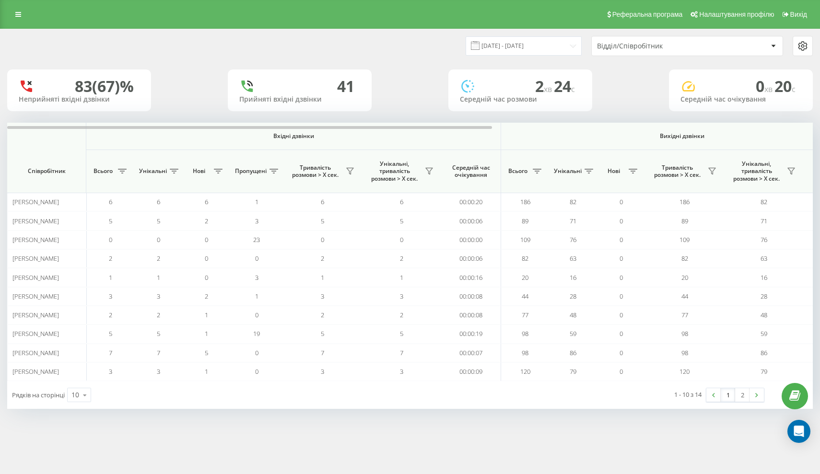  Describe the element at coordinates (573, 296) in the screenshot. I see `span: 28` at that location.